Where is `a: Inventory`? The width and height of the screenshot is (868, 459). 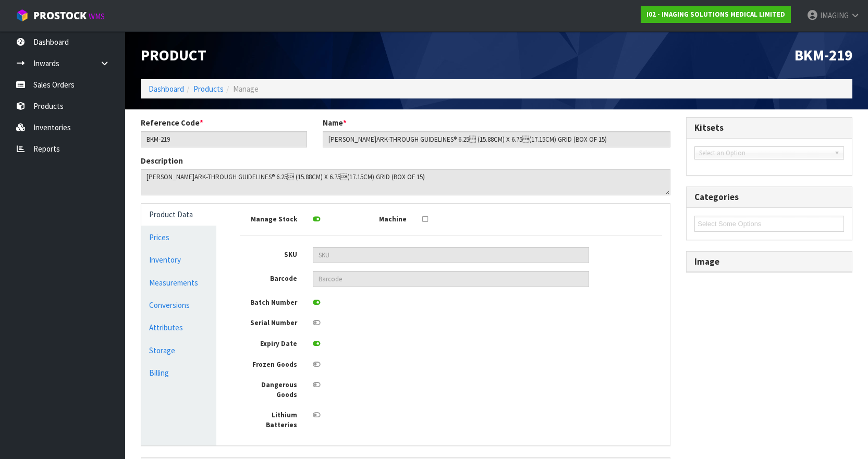
a: Inventory is located at coordinates (179, 260).